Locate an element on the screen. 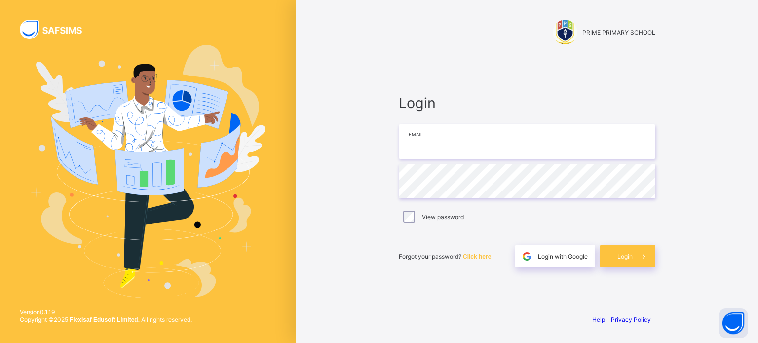 This screenshot has width=758, height=343. strong: Flexisaf Edusoft Limited. is located at coordinates (105, 320).